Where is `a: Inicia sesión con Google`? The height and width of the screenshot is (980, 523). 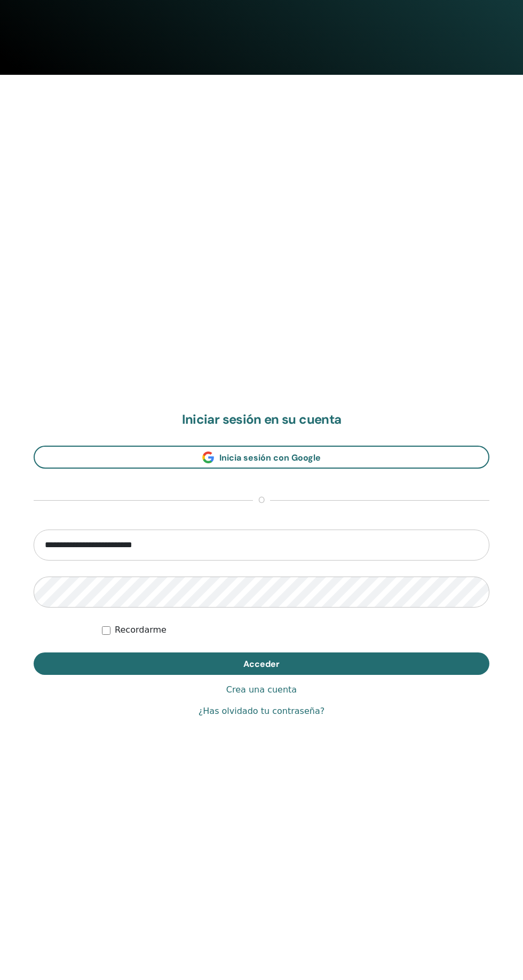
a: Inicia sesión con Google is located at coordinates (262, 457).